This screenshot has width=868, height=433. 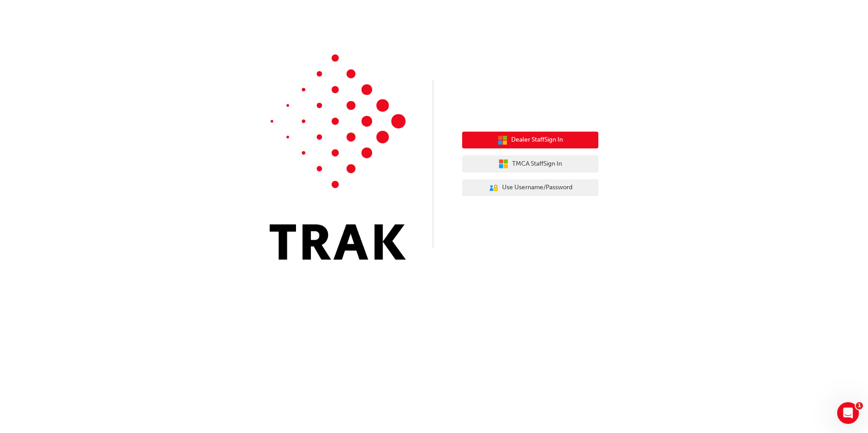 I want to click on span: 1, so click(x=859, y=406).